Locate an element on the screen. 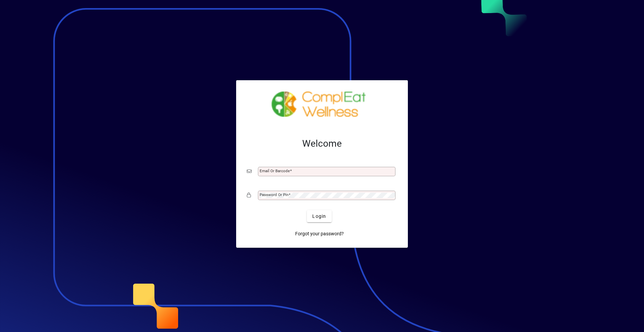 The width and height of the screenshot is (644, 332). span: Login is located at coordinates (319, 216).